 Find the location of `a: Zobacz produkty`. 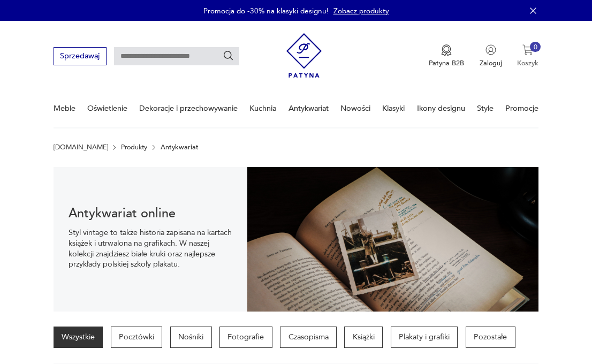

a: Zobacz produkty is located at coordinates (361, 11).